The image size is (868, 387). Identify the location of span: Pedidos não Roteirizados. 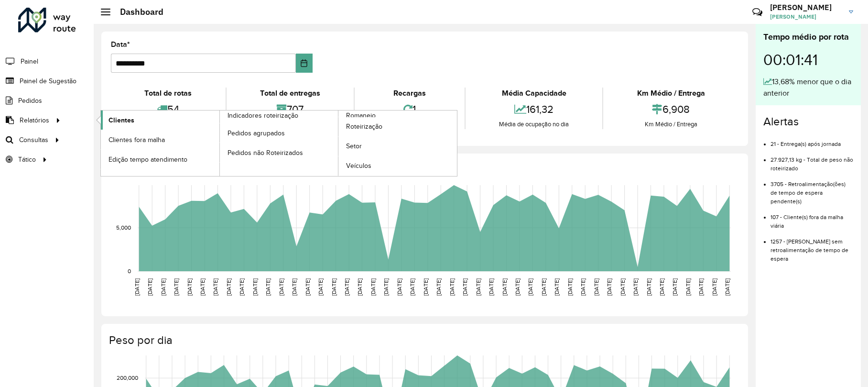
(265, 153).